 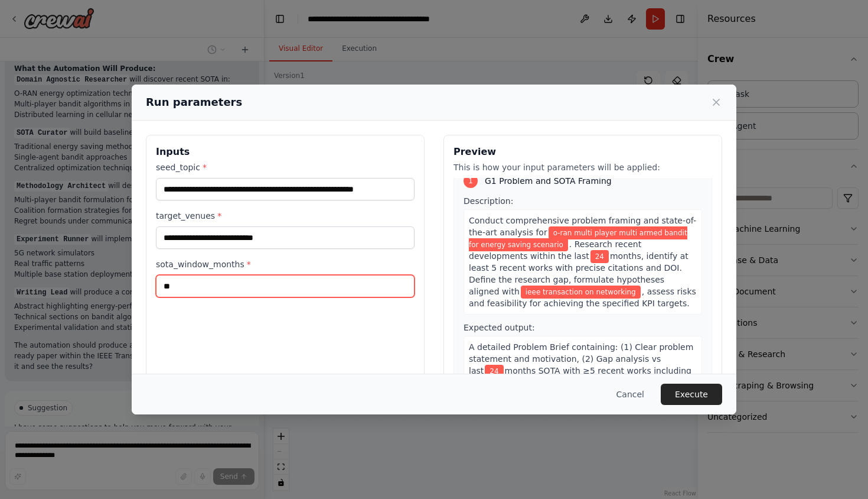 I want to click on span: Conduct comprehensive problem framing and state-of-the-art analysis for, so click(x=582, y=226).